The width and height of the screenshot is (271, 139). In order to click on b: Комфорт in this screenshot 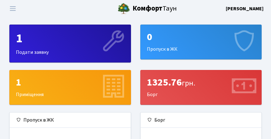, I will do `click(147, 8)`.